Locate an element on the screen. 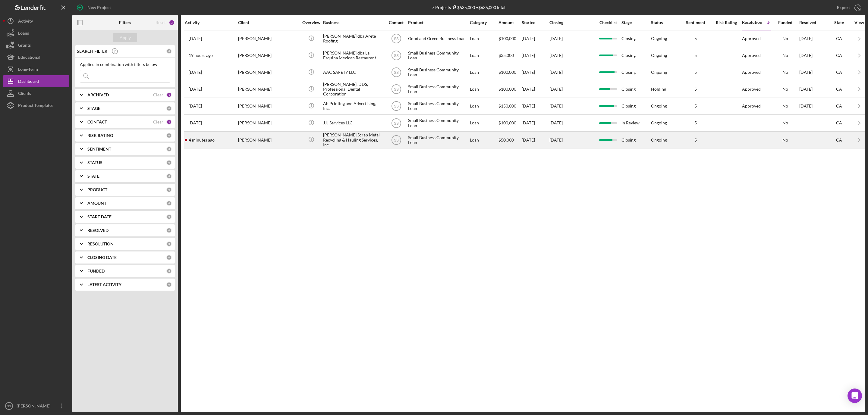 The height and width of the screenshot is (415, 868). div: Started is located at coordinates (535, 23).